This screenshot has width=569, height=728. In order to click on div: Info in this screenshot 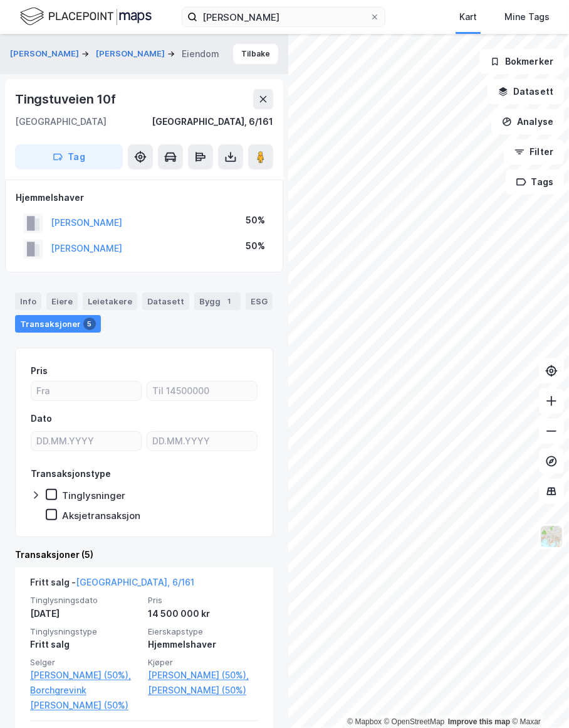, I will do `click(28, 301)`.